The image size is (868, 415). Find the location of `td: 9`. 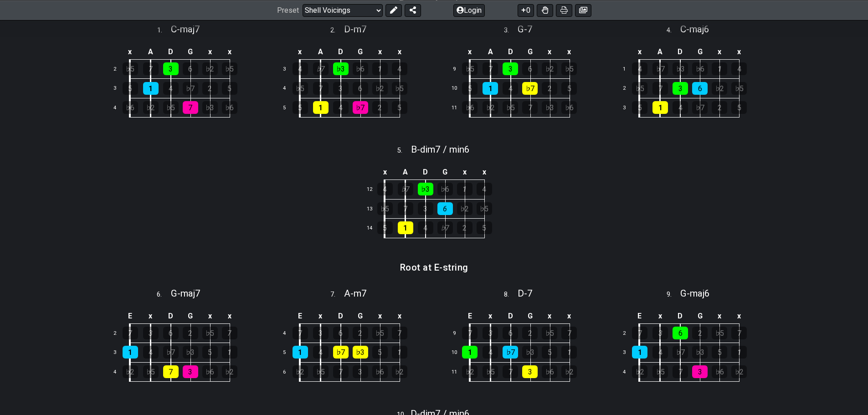

td: 9 is located at coordinates (459, 69).